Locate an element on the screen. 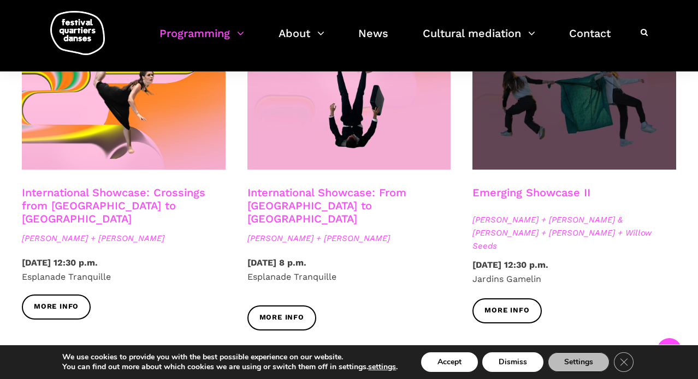  font: Programming is located at coordinates (194, 33).